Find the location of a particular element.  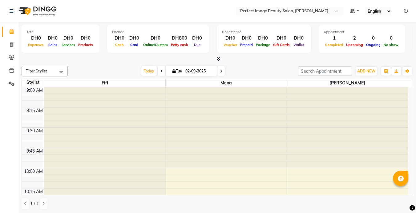

span: Petty cash is located at coordinates (179, 45).